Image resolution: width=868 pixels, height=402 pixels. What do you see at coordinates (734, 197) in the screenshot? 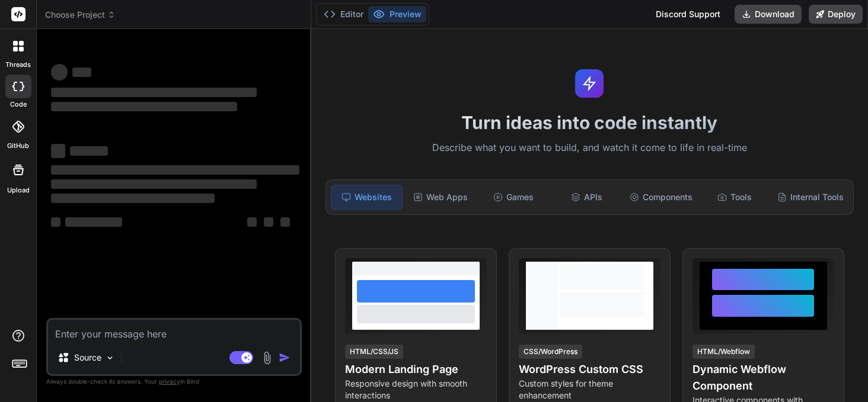
I see `div: Tools` at bounding box center [734, 197].